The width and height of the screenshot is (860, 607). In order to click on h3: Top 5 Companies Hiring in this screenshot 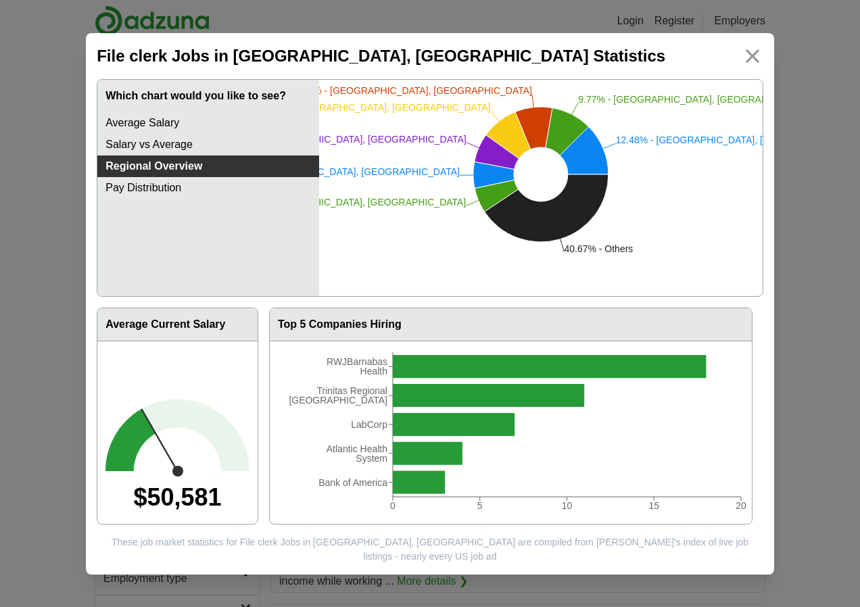, I will do `click(510, 324)`.